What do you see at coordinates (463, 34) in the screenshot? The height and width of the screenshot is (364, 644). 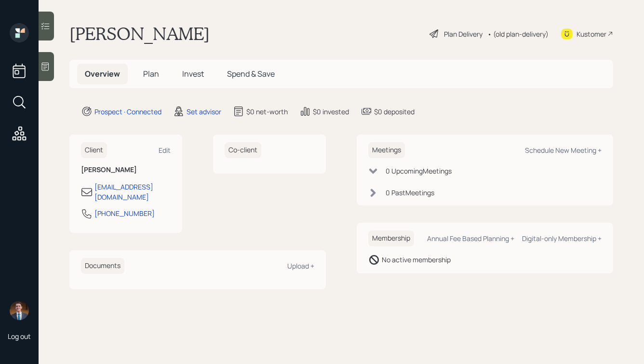 I see `div: Plan Delivery` at bounding box center [463, 34].